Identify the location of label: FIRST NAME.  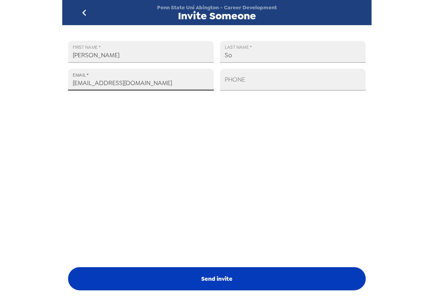
(87, 47).